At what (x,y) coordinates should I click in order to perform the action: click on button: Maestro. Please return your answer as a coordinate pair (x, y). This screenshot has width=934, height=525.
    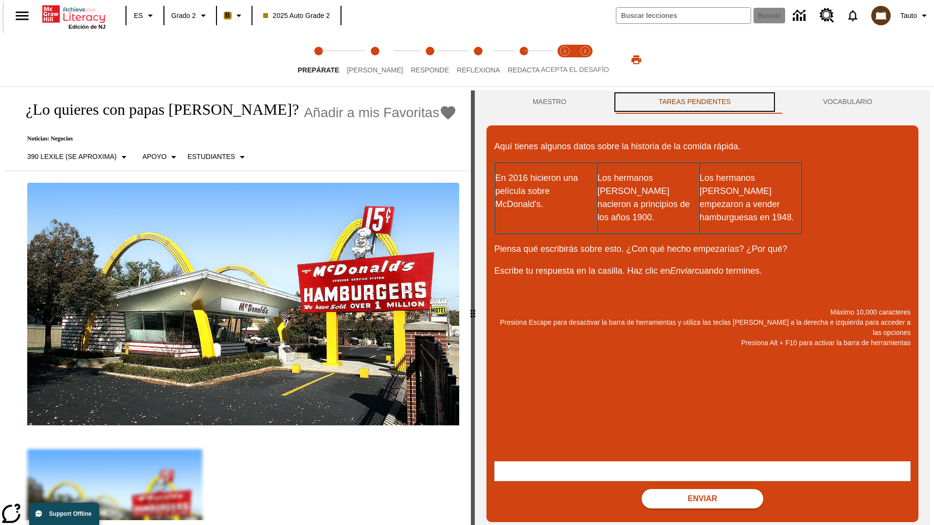
    Looking at the image, I should click on (549, 102).